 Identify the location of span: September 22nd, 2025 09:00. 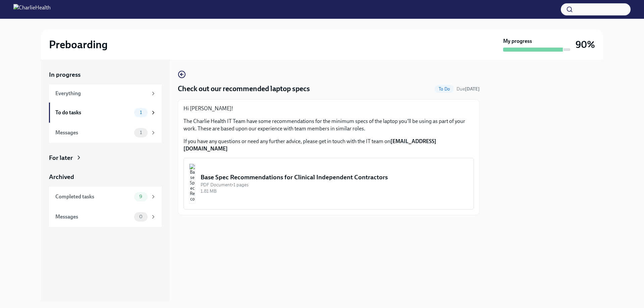
(468, 89).